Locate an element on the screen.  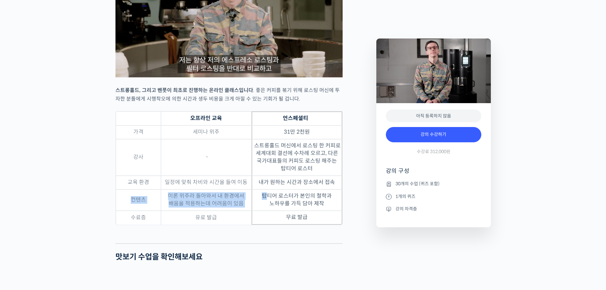
td: 무료 발급 is located at coordinates (297, 218).